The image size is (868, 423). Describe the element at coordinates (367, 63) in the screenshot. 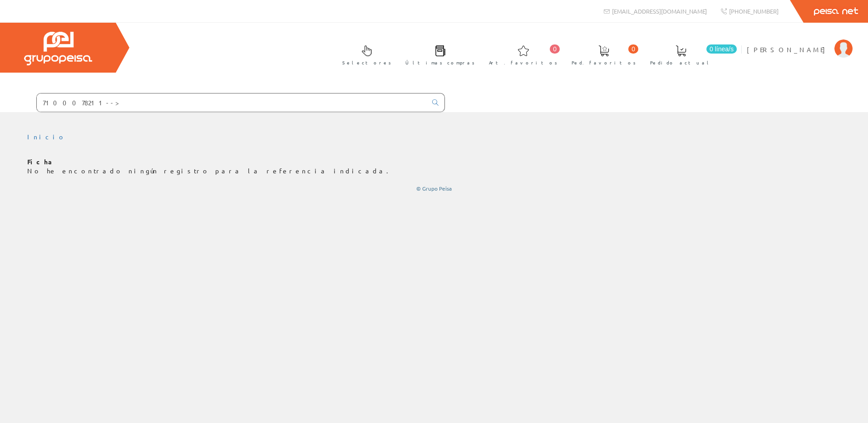

I see `span: Selectores` at that location.